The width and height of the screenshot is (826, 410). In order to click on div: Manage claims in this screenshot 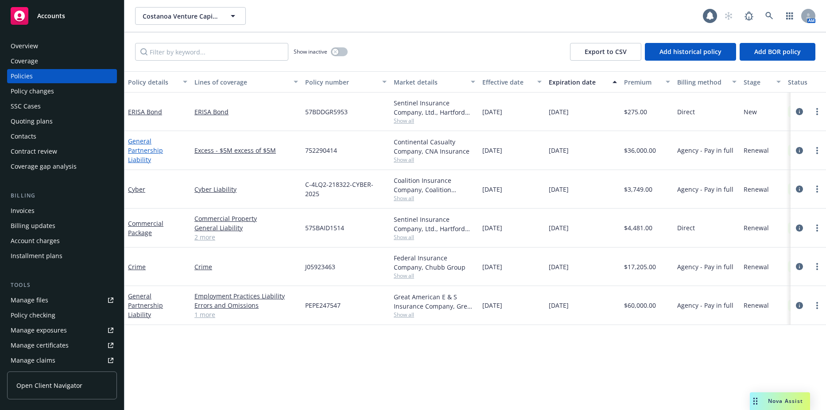, I will do `click(33, 361)`.